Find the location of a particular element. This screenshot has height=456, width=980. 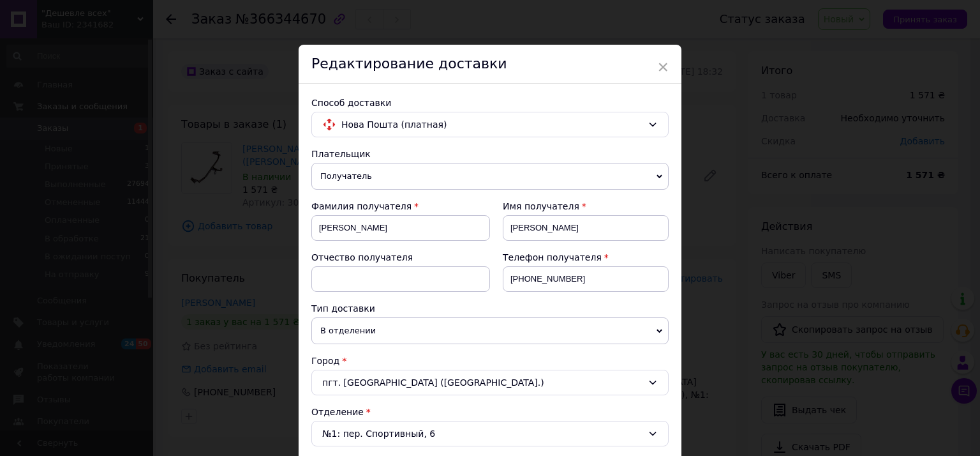

span: Фамилия получателя is located at coordinates (361, 206).